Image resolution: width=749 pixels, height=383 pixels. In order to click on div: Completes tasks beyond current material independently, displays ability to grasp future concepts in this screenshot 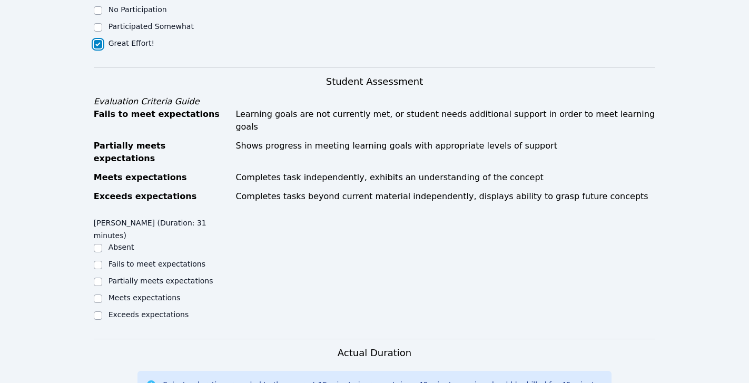, I will do `click(445, 196)`.